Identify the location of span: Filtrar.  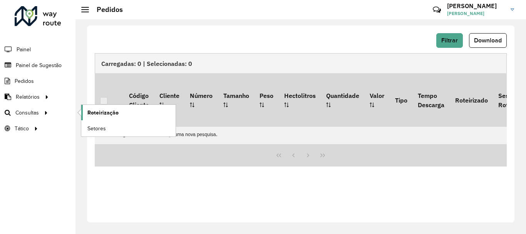
(449, 40).